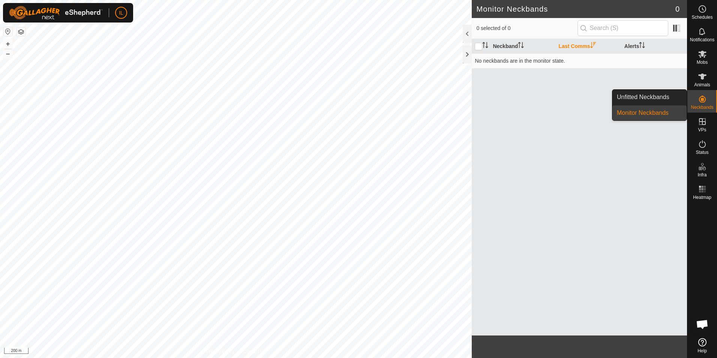 The width and height of the screenshot is (717, 358). I want to click on span: Help, so click(702, 350).